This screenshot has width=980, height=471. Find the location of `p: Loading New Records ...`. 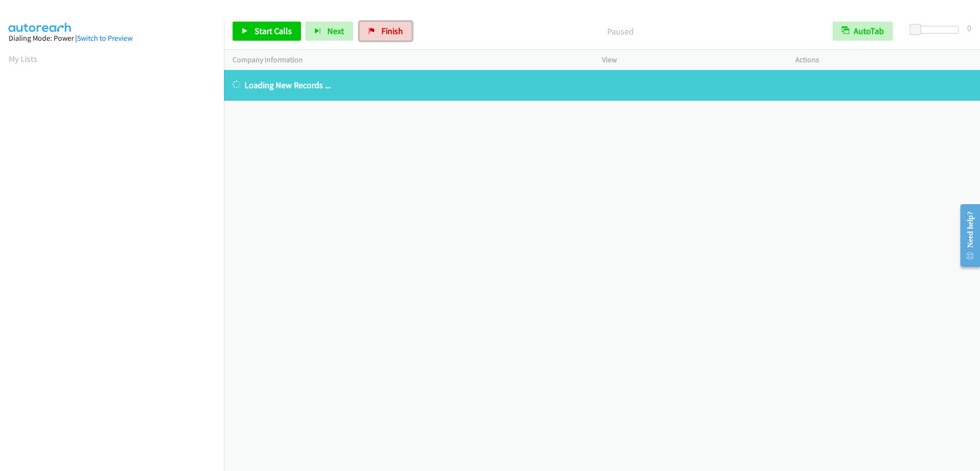

p: Loading New Records ... is located at coordinates (602, 85).